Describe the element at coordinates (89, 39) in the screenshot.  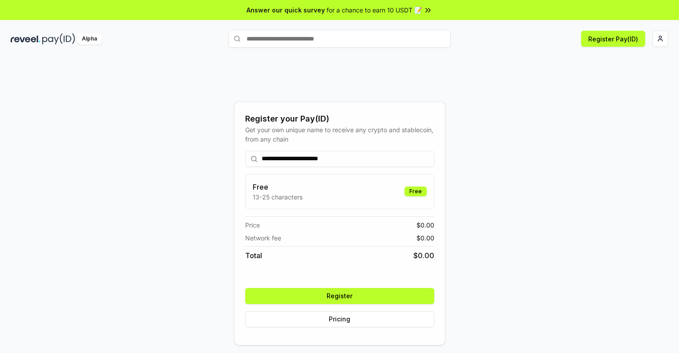
I see `div: Alpha` at that location.